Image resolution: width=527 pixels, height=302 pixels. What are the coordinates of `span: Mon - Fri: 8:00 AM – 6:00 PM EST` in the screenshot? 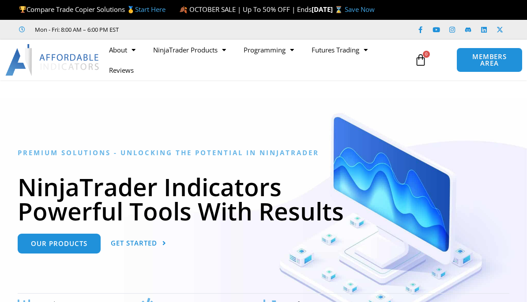 It's located at (75, 30).